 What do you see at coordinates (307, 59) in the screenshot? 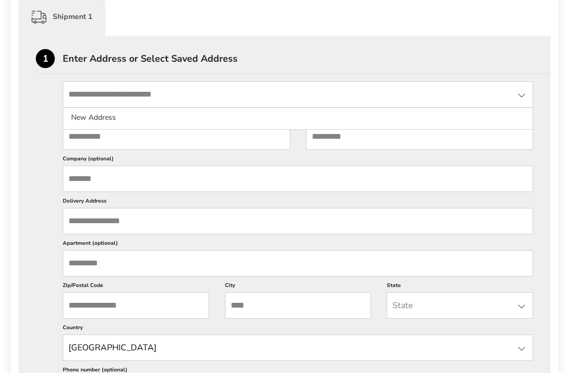
I see `div: Enter Address or Select Saved Address` at bounding box center [307, 59].